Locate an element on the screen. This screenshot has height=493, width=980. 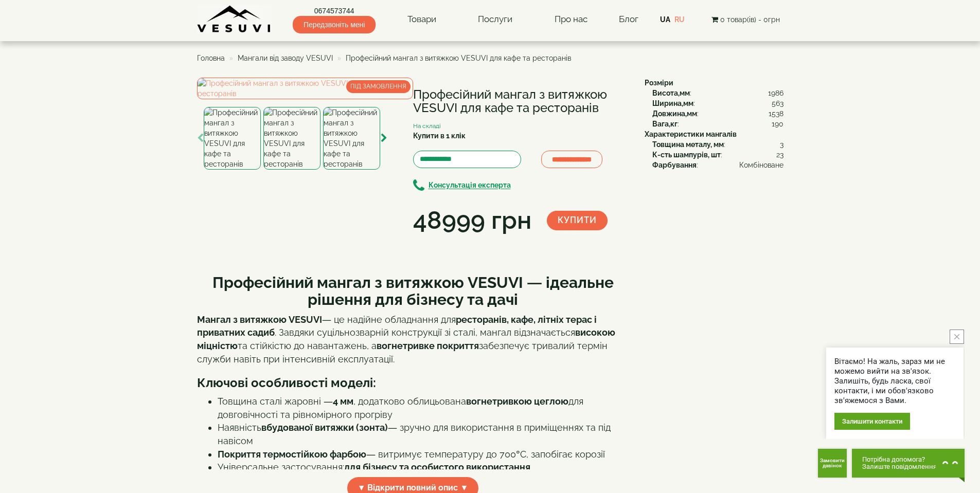
b: Професійний мангал з витяжкою VESUVI — ідеальне рішення для бізнесу та дачі is located at coordinates (413, 291).